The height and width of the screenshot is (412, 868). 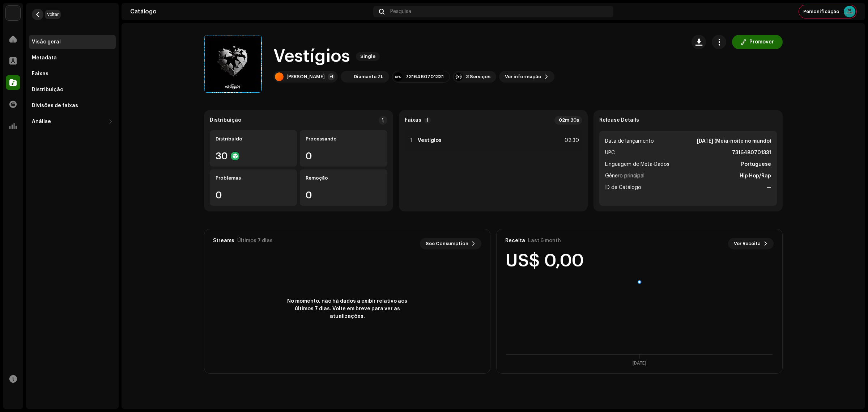 I want to click on re-m-nav-dropdown: Análise, so click(x=72, y=122).